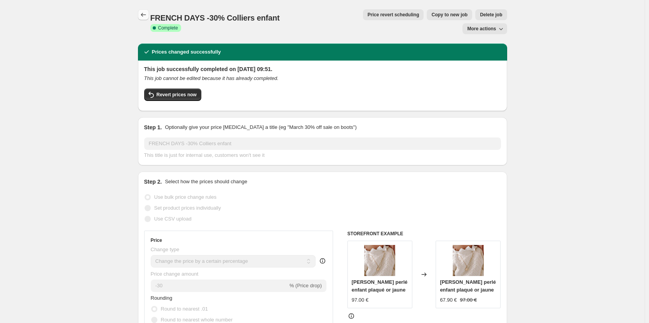 The image size is (649, 323). I want to click on div: help, so click(323, 261).